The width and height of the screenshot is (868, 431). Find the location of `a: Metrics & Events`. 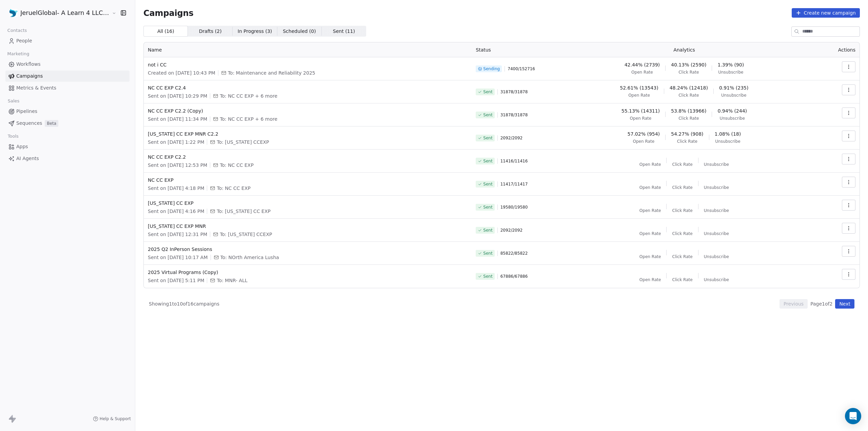

a: Metrics & Events is located at coordinates (68, 88).